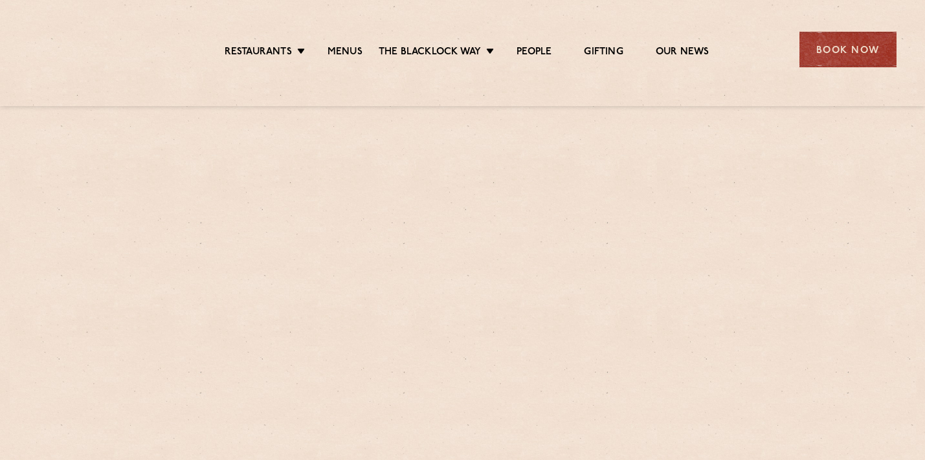 Image resolution: width=925 pixels, height=460 pixels. Describe the element at coordinates (534, 53) in the screenshot. I see `a: People` at that location.